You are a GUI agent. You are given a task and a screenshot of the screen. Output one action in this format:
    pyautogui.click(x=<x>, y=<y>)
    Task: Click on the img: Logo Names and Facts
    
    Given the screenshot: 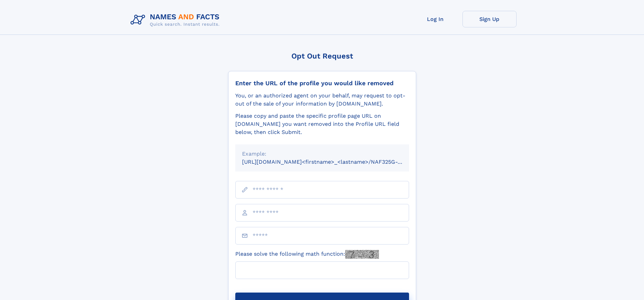 What is the action you would take?
    pyautogui.click(x=176, y=20)
    